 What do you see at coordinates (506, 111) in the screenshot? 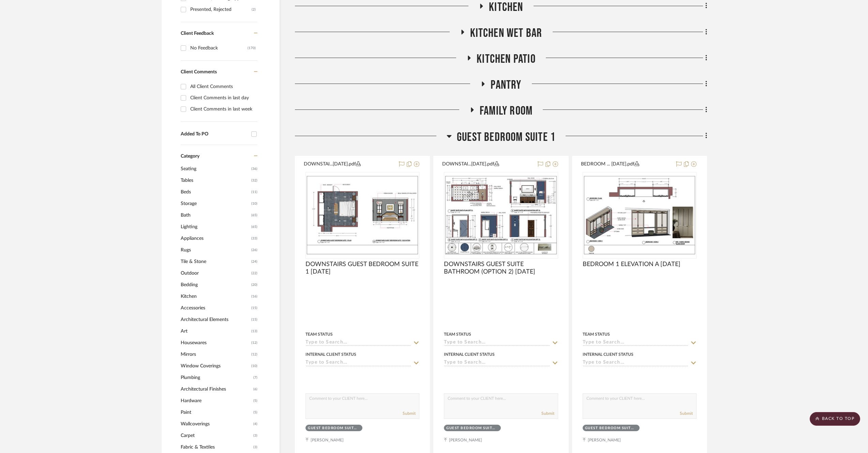
I see `span: Family Room` at bounding box center [506, 111].